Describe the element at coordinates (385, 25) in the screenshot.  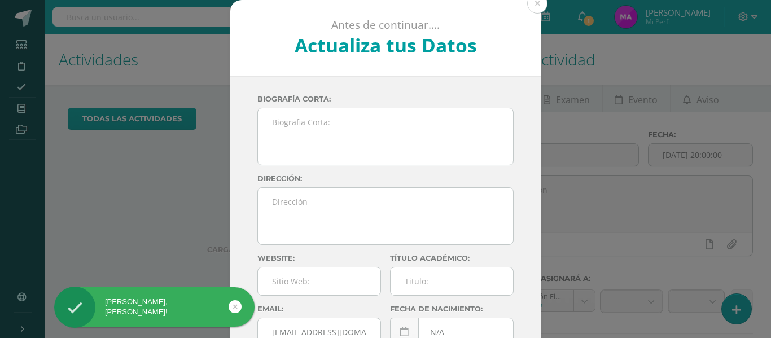
I see `p: Antes de continuar....` at that location.